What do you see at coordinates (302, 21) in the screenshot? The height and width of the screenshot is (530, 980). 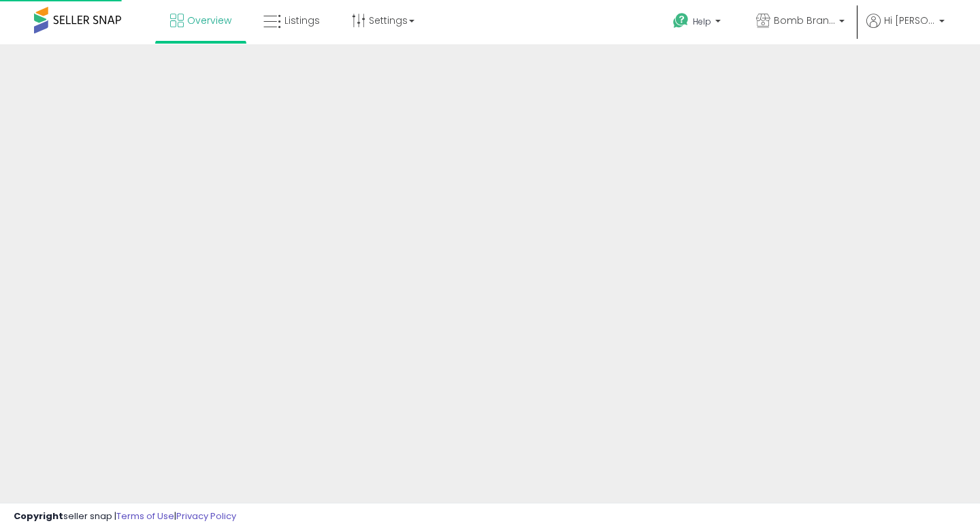 I see `span: Listings` at bounding box center [302, 21].